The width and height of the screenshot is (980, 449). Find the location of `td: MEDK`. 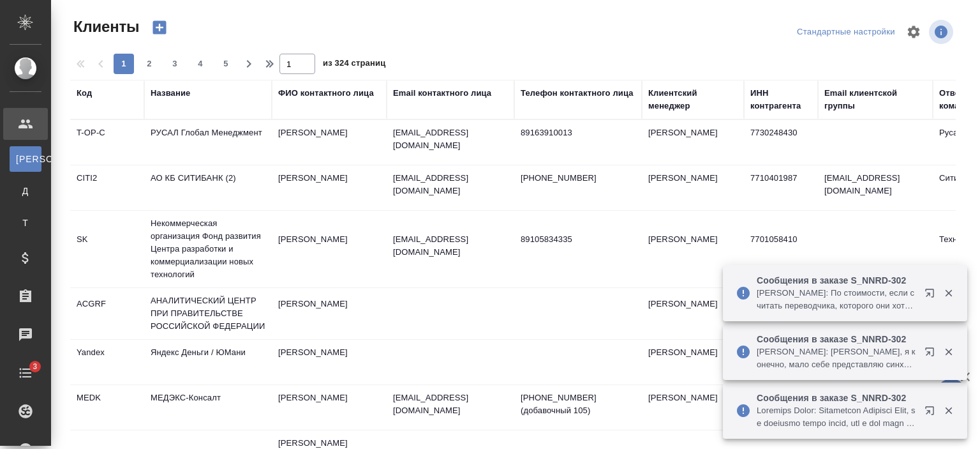

td: MEDK is located at coordinates (107, 407).